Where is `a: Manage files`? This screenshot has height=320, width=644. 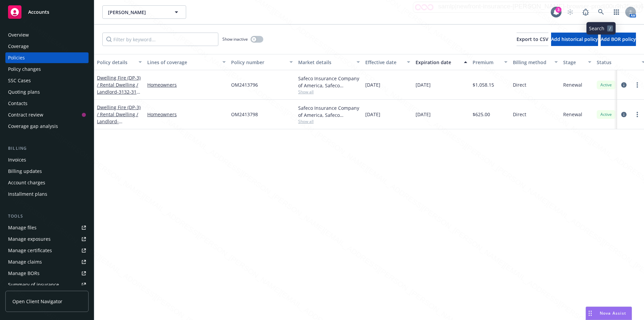
a: Manage files is located at coordinates (47, 227).